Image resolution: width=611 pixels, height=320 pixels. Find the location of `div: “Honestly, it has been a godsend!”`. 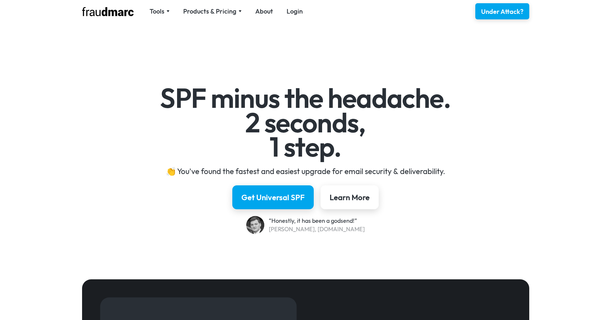

div: “Honestly, it has been a godsend!” is located at coordinates (317, 221).